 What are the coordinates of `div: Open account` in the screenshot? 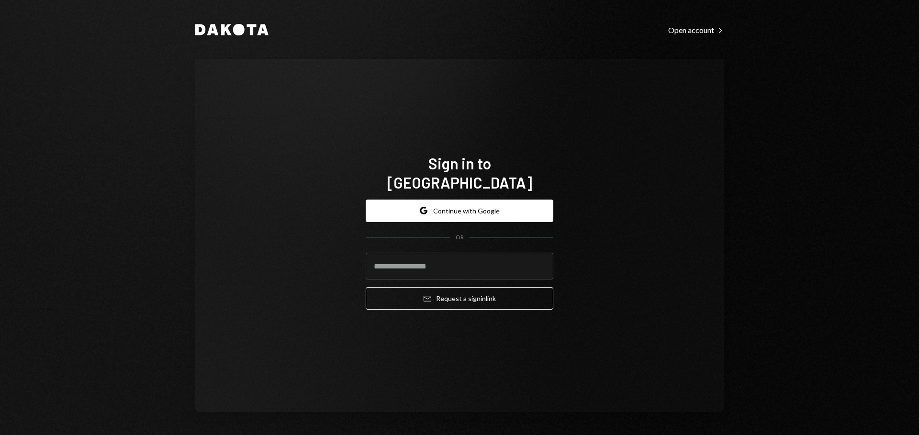 It's located at (696, 30).